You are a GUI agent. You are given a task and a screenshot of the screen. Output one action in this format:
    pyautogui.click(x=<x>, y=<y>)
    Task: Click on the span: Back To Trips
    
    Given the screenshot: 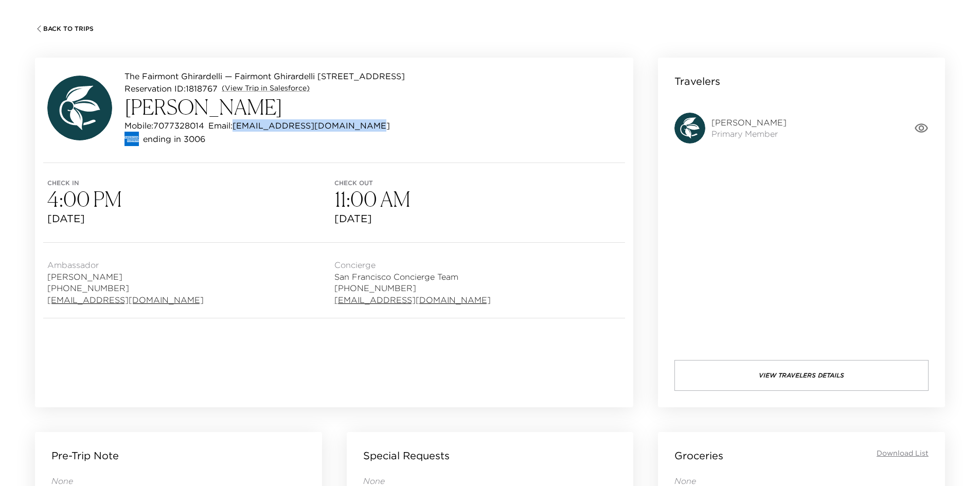 What is the action you would take?
    pyautogui.click(x=68, y=29)
    